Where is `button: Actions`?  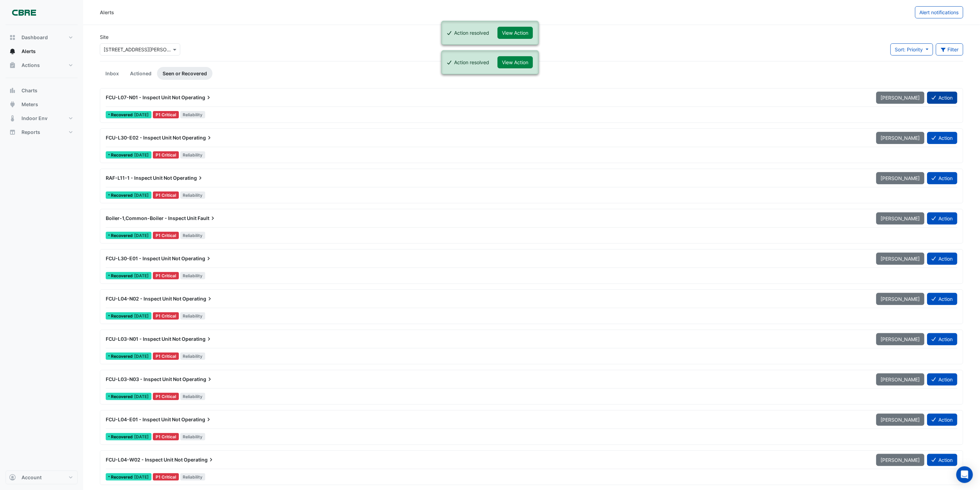
button: Actions is located at coordinates (42, 65).